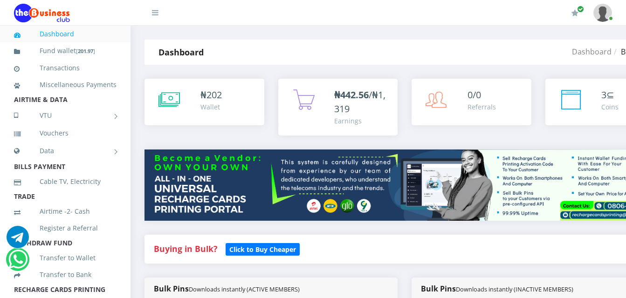  What do you see at coordinates (481, 107) in the screenshot?
I see `div: Referrals` at bounding box center [481, 107].